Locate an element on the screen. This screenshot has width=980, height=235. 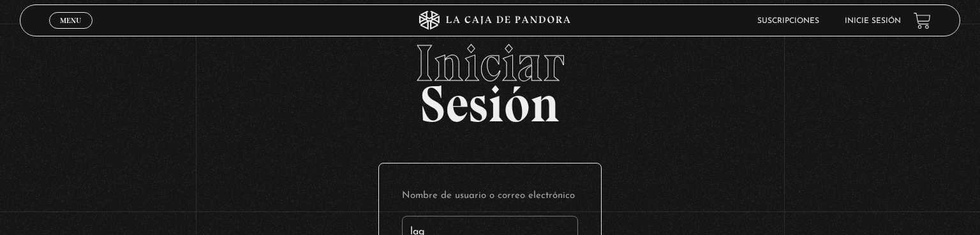
span: Cerrar is located at coordinates (71, 32).